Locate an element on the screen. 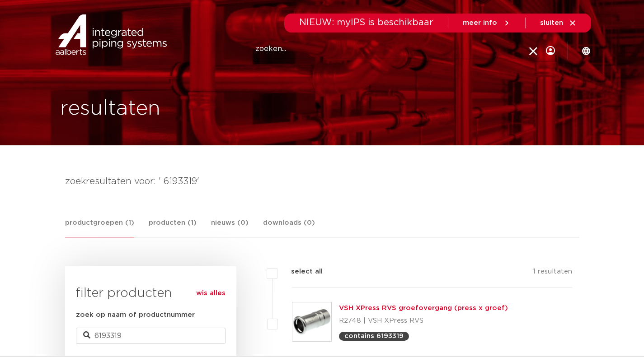  h4: zoekresultaten voor: ' 6193319' is located at coordinates (322, 181).